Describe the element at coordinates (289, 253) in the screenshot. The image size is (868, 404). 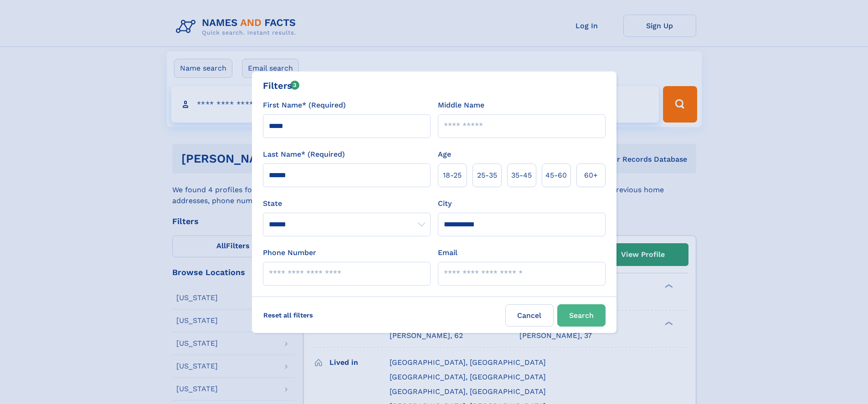
I see `label: Phone Number` at that location.